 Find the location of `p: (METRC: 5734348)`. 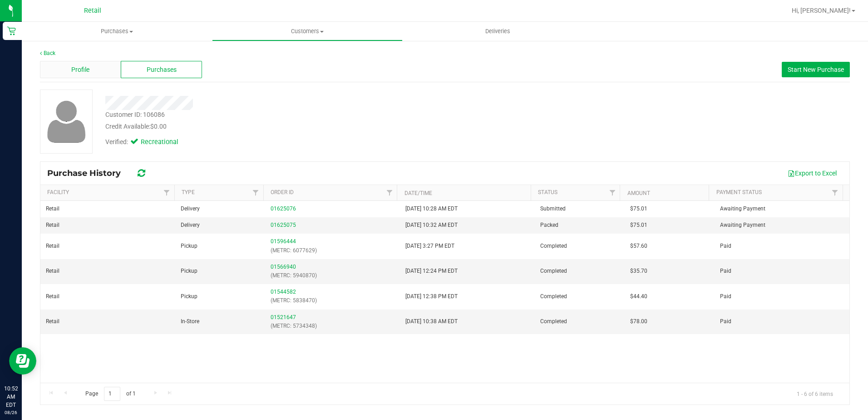

p: (METRC: 5734348) is located at coordinates (332, 326).